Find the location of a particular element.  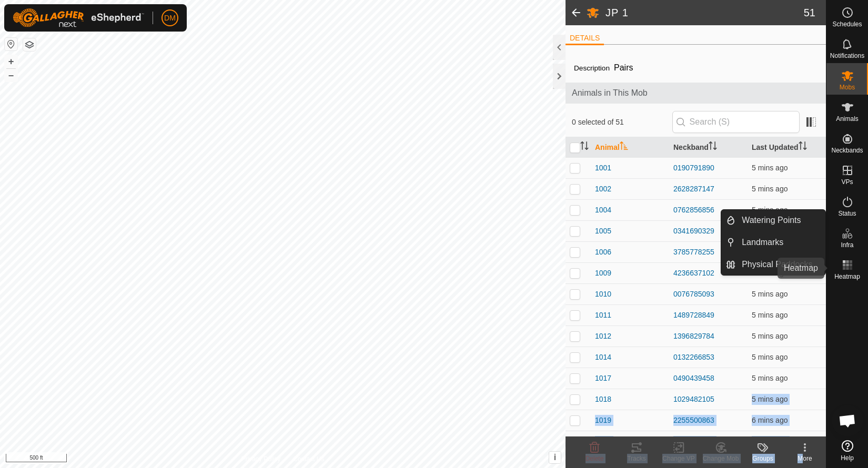

span: 1010 is located at coordinates (603, 294).